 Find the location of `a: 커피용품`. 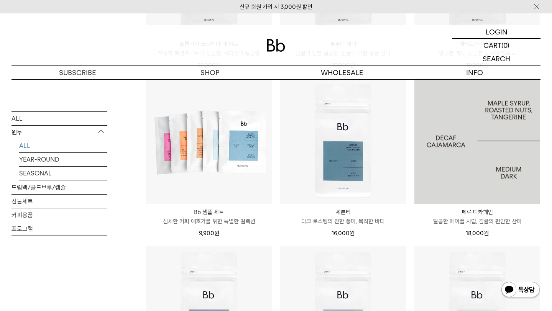

a: 커피용품 is located at coordinates (59, 215).